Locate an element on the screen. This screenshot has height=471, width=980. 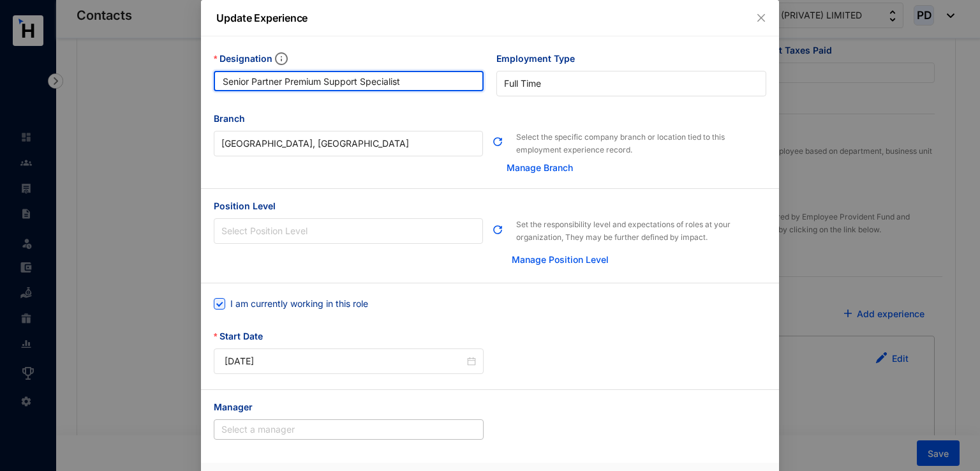
input: Designation is located at coordinates (348, 81).